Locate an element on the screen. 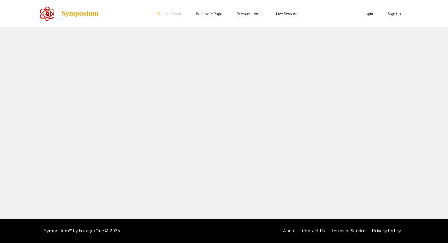  a: The 2022 CoorsTek Denver Metro Regional Science and Engineering Fair is located at coordinates (69, 14).